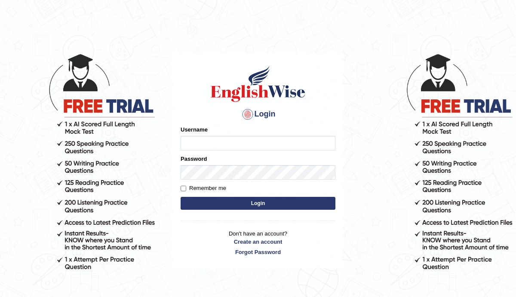 This screenshot has height=297, width=516. Describe the element at coordinates (194, 159) in the screenshot. I see `label: Password` at that location.